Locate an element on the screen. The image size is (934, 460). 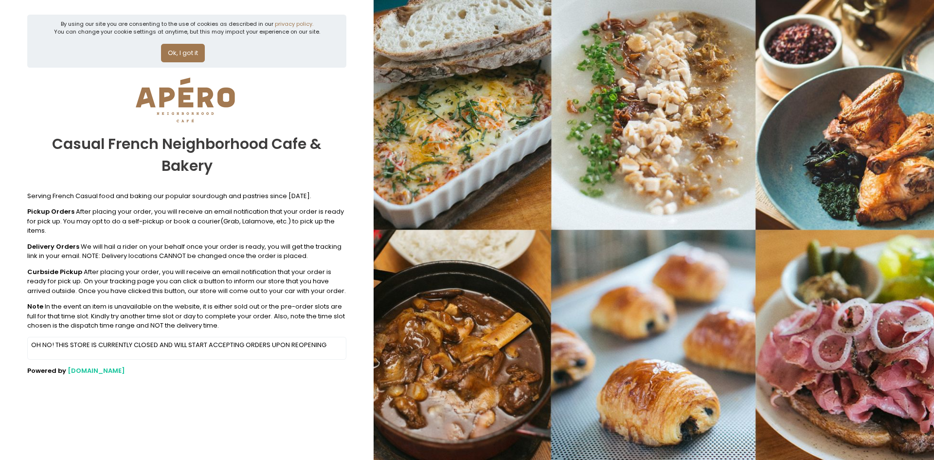
a: privacy policy. is located at coordinates (294, 24).